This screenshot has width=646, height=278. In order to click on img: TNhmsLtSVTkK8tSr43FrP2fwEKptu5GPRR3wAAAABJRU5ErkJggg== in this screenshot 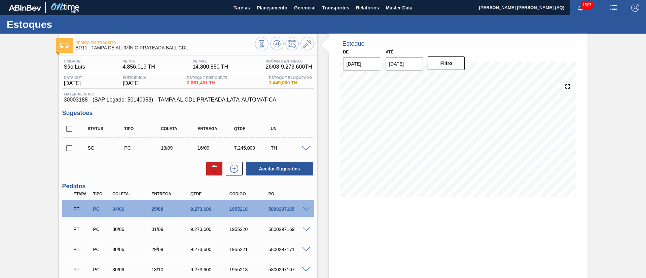, I will do `click(25, 8)`.